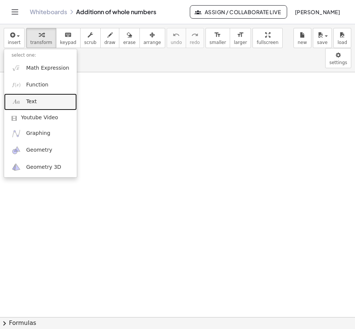  What do you see at coordinates (40, 55) in the screenshot?
I see `li: select one:` at bounding box center [40, 55].